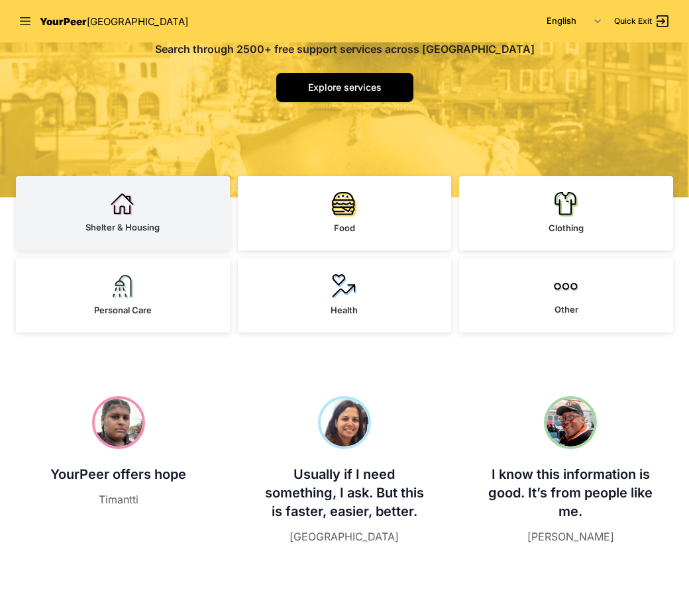  What do you see at coordinates (344, 213) in the screenshot?
I see `a: Food` at bounding box center [344, 213].